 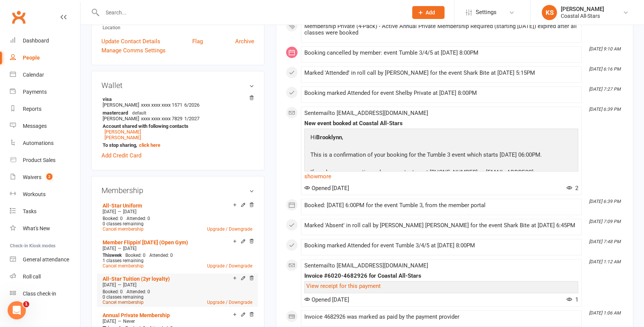 What do you see at coordinates (44, 75) in the screenshot?
I see `a: Calendar` at bounding box center [44, 75].